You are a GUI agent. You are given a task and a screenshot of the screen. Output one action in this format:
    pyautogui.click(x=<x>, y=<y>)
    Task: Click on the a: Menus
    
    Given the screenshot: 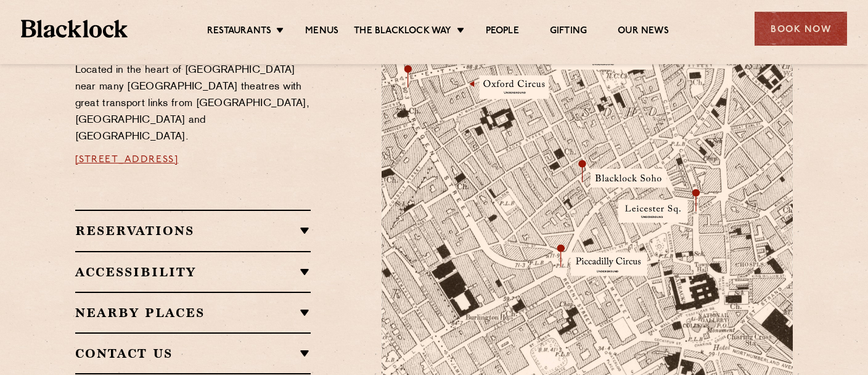 What is the action you would take?
    pyautogui.click(x=322, y=32)
    